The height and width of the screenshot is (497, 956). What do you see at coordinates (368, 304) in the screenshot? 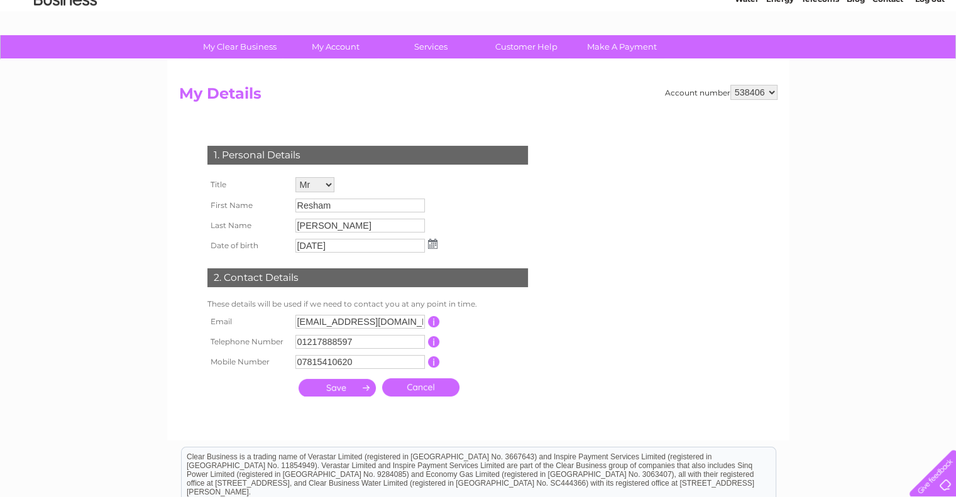
I see `td: These details will be used if we need to contact you at any point in time.` at bounding box center [368, 304].